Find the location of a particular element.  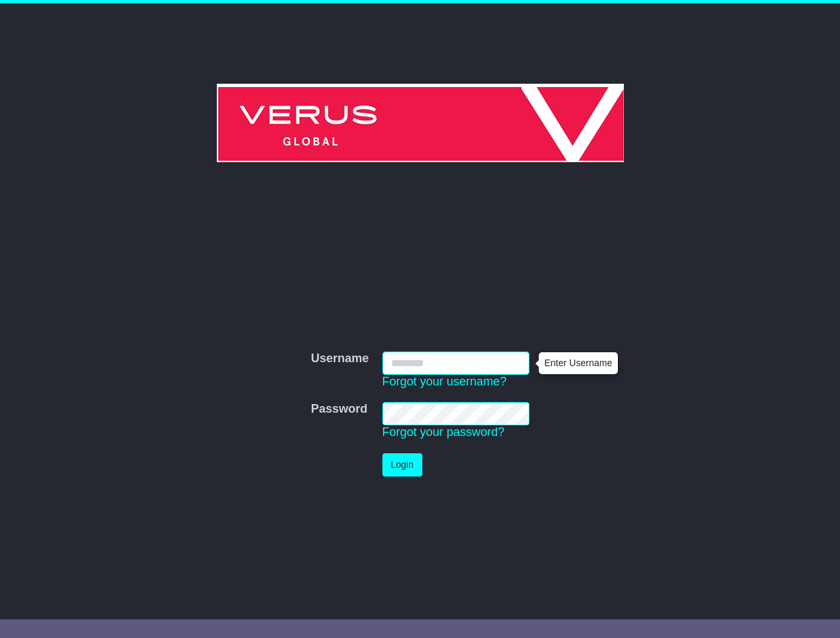

label: Password is located at coordinates (339, 410).